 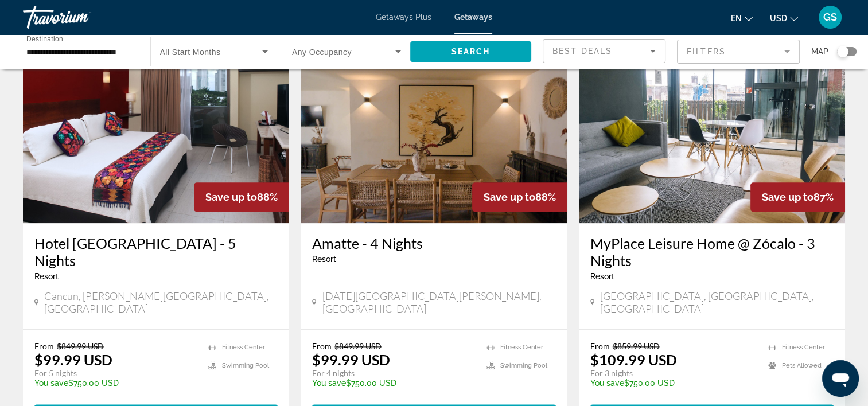 What do you see at coordinates (434, 131) in the screenshot?
I see `img: F425I01X.jpg` at bounding box center [434, 131].